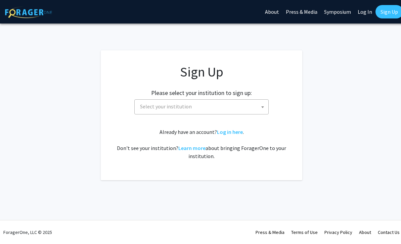 The width and height of the screenshot is (401, 244). I want to click on a: Terms of Use, so click(305, 233).